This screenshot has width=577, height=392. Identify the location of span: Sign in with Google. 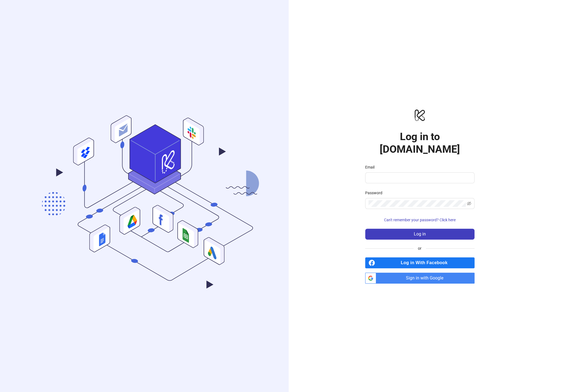
(426, 278).